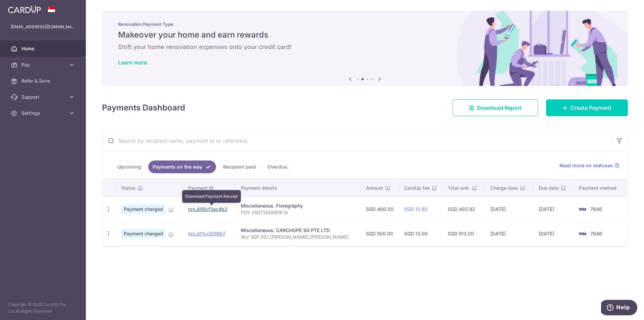 The height and width of the screenshot is (320, 644). What do you see at coordinates (144, 108) in the screenshot?
I see `h4: Payments Dashboard` at bounding box center [144, 108].